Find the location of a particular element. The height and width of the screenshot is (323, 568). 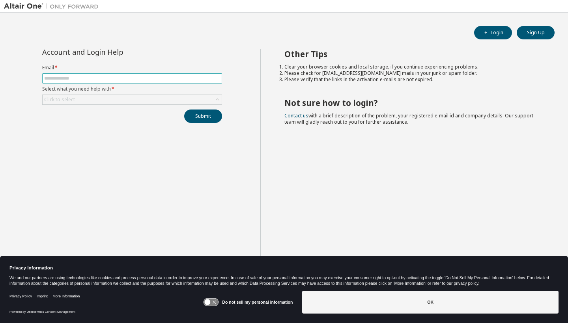

h2: Other Tips is located at coordinates (412, 54).